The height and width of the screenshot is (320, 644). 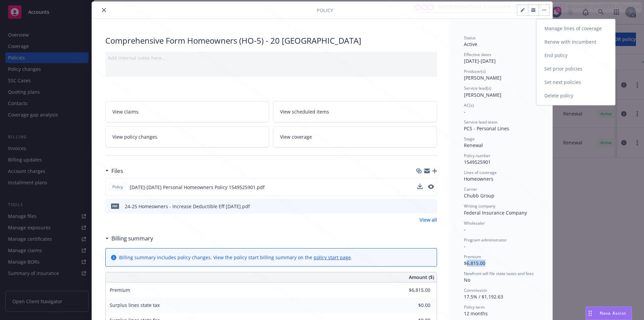 What do you see at coordinates (475, 306) in the screenshot?
I see `span: Policy term` at bounding box center [475, 306].